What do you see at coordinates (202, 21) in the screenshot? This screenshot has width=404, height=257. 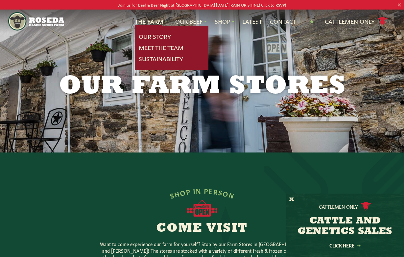 I see `nav: Main Navigation` at bounding box center [202, 21].